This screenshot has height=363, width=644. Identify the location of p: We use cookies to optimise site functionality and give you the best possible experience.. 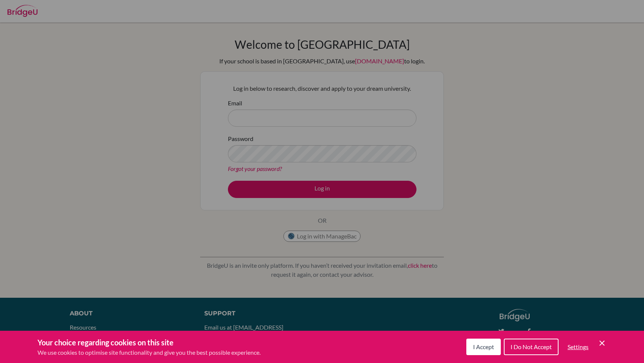
(149, 353).